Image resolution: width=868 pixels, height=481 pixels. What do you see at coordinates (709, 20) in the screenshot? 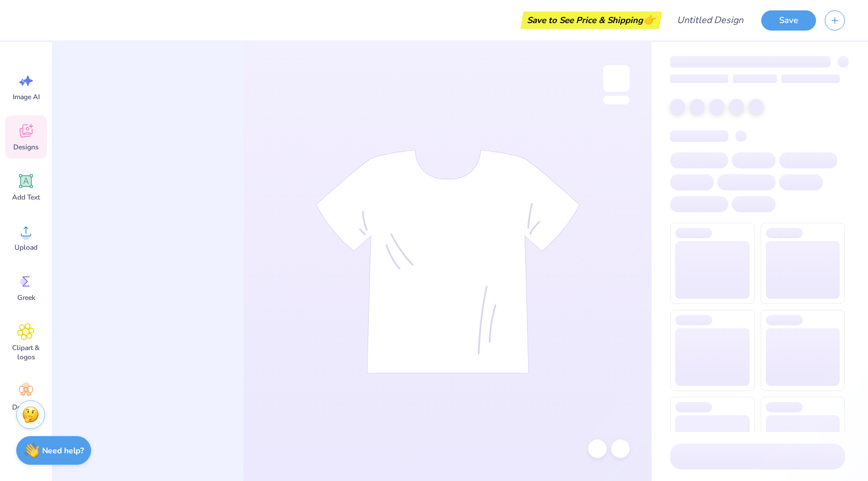
I see `input: Untitled Design` at bounding box center [709, 20].